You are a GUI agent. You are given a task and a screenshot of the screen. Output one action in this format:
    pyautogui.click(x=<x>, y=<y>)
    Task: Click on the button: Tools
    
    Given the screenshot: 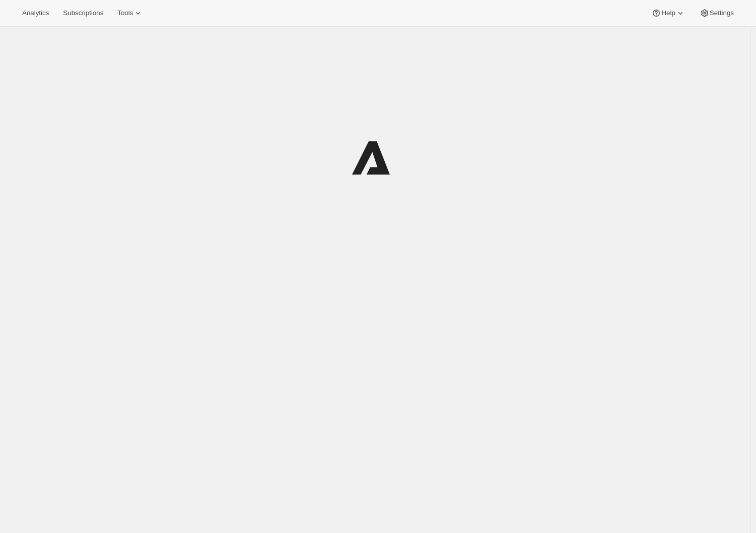 What is the action you would take?
    pyautogui.click(x=130, y=13)
    